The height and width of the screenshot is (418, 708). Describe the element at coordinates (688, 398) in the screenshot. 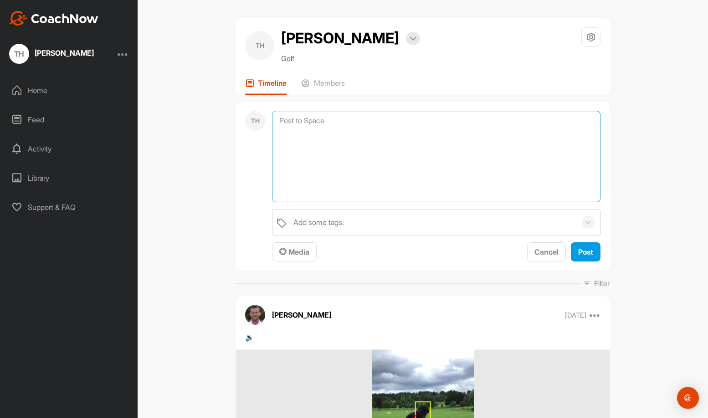

I see `div: Open Intercom Messenger` at that location.